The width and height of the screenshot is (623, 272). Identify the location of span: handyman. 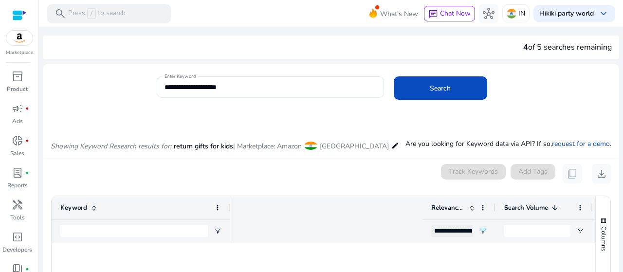
(18, 205).